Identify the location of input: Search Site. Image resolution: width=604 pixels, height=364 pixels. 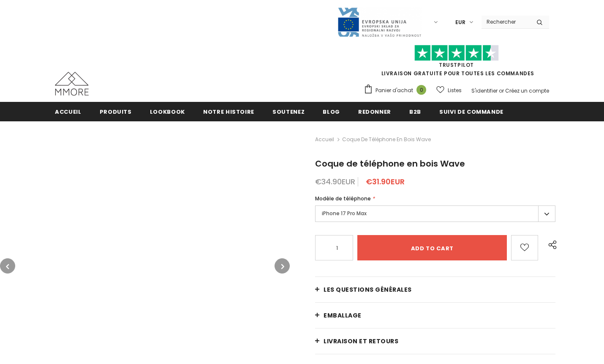
(506, 22).